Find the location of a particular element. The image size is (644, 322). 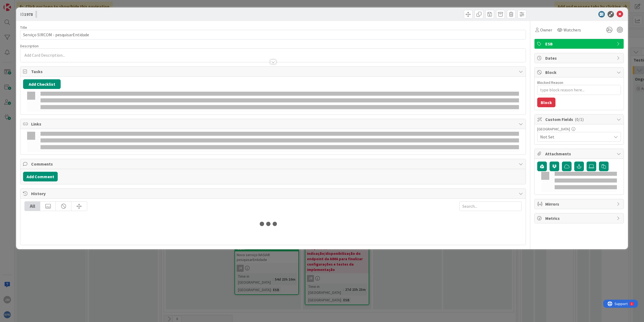

span: Custom Fields is located at coordinates (580, 119).